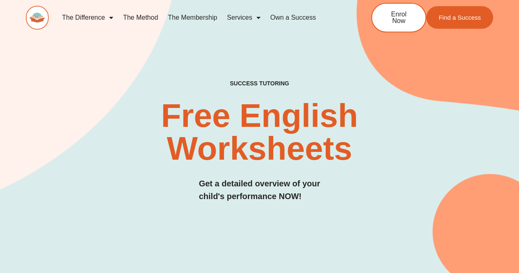 This screenshot has width=519, height=273. I want to click on a: Own a Success, so click(293, 18).